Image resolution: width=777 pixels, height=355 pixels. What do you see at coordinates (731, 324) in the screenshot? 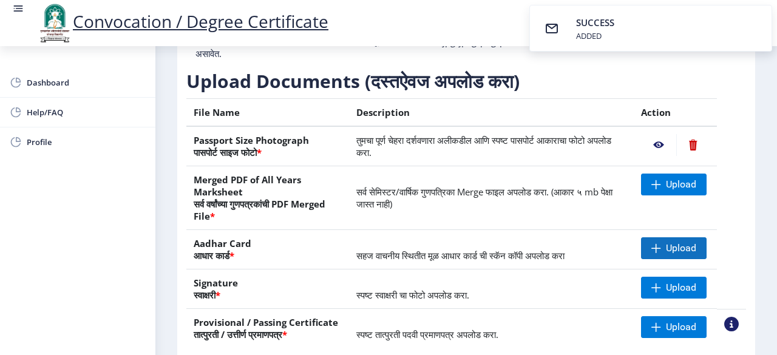
I see `nb-action: View Sample PDC` at bounding box center [731, 324].